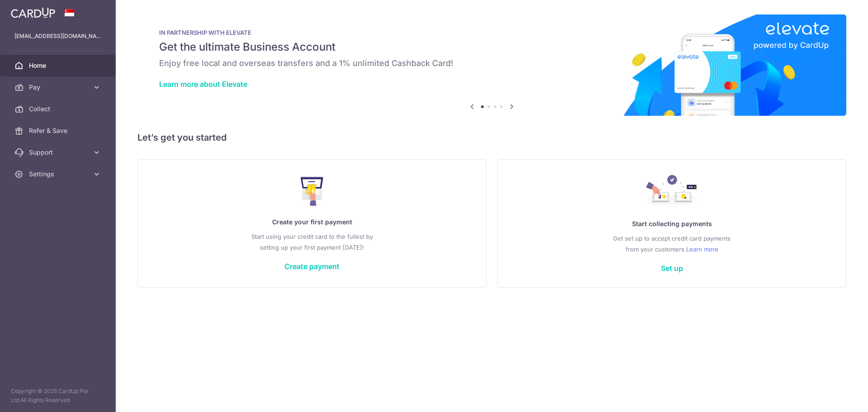 Image resolution: width=868 pixels, height=412 pixels. What do you see at coordinates (702, 249) in the screenshot?
I see `a: Learn more` at bounding box center [702, 249].